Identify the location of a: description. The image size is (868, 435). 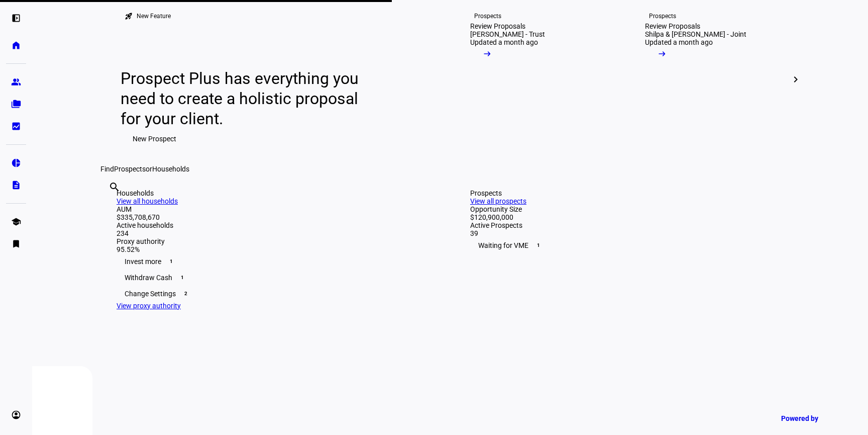
(16, 185).